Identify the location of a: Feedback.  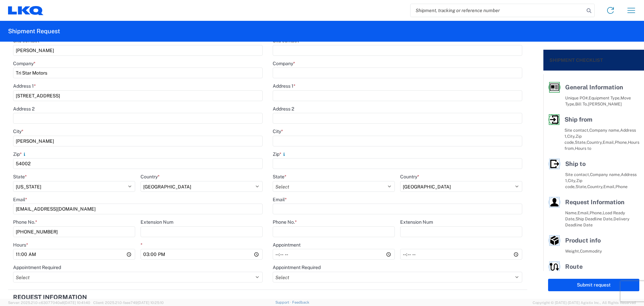
(301, 302).